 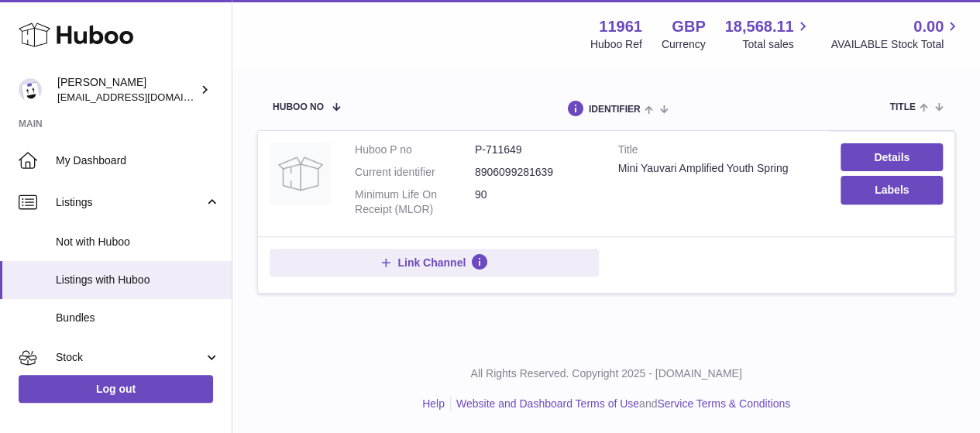 What do you see at coordinates (138, 317) in the screenshot?
I see `span: Bundles` at bounding box center [138, 317].